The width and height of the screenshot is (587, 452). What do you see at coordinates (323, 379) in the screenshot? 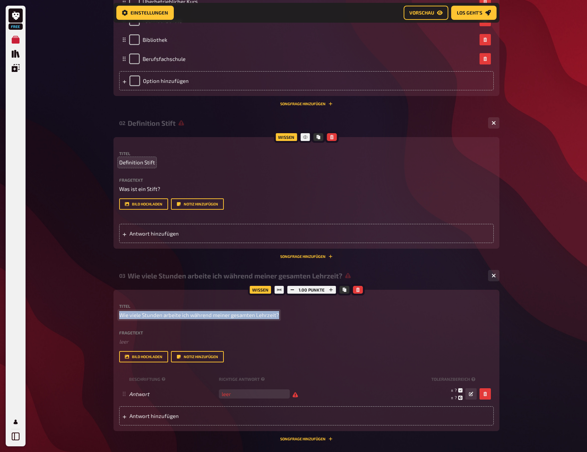
I see `small: Richtige Antwort` at bounding box center [323, 379].